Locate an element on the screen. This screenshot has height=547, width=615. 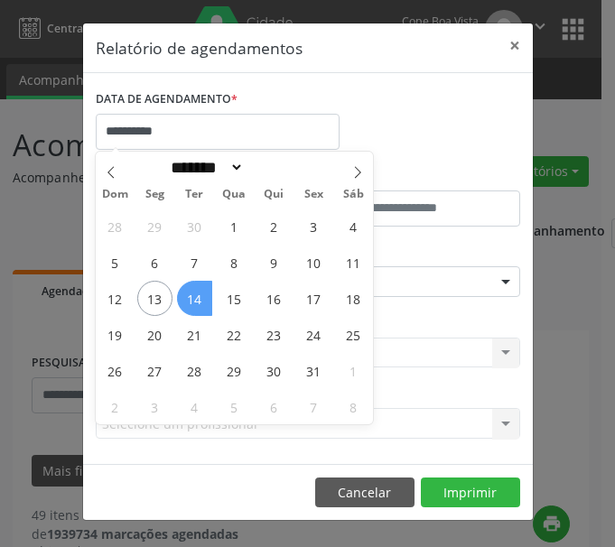
span: Qua is located at coordinates (234, 194).